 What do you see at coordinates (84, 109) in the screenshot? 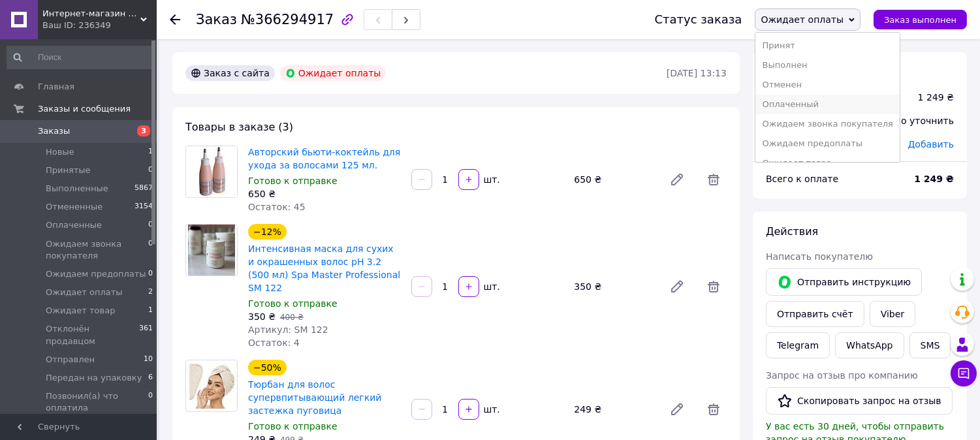
I see `span: Заказы и сообщения` at bounding box center [84, 109].